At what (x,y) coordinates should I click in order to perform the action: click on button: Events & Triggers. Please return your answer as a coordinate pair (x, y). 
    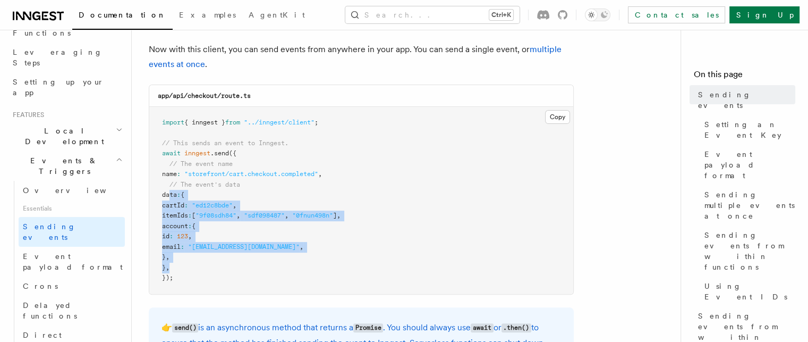
    Looking at the image, I should click on (66, 166).